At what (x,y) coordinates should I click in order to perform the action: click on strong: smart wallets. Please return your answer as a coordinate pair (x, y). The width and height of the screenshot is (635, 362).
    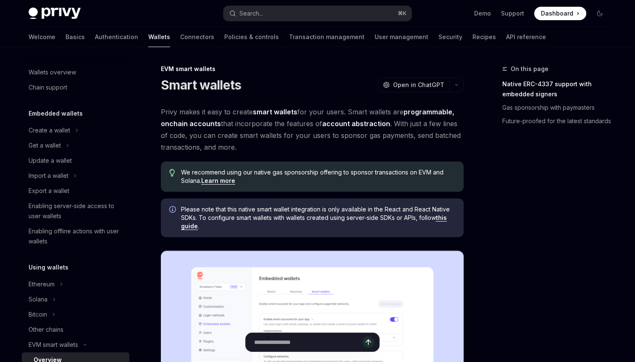
    Looking at the image, I should click on (275, 112).